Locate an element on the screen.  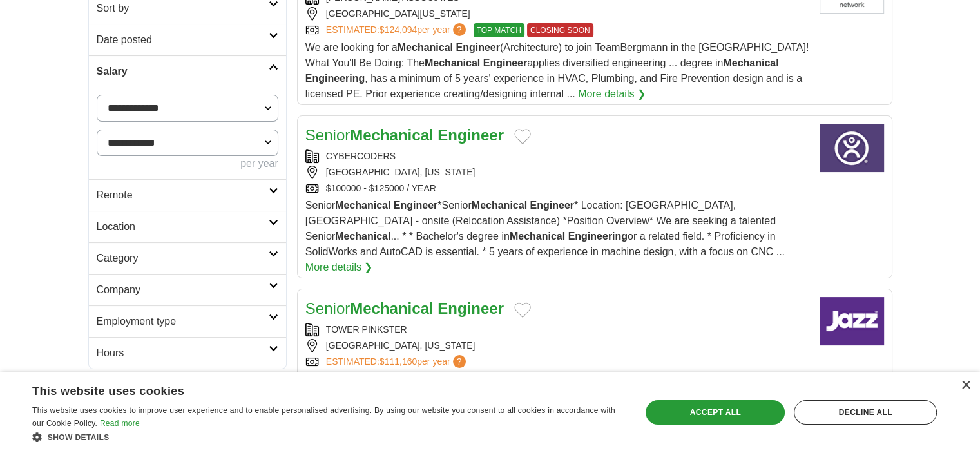
a: Date posted is located at coordinates (188, 40).